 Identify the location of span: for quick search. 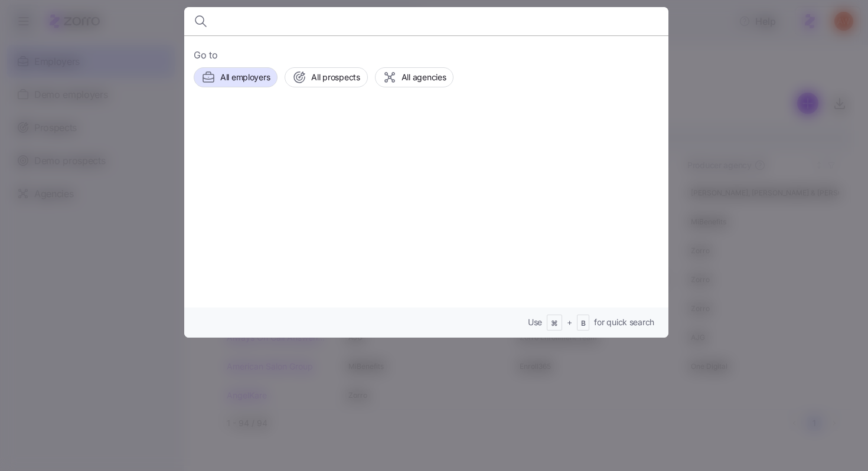
(624, 322).